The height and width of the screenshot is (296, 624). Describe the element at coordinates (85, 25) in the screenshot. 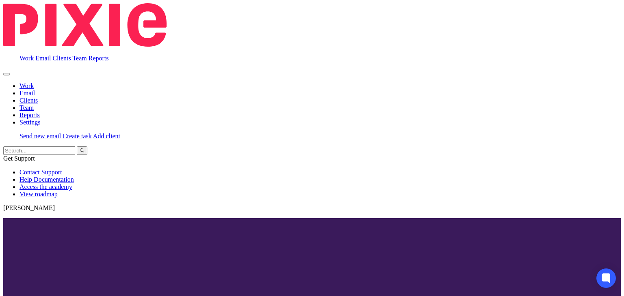

I see `img: Pixie` at that location.